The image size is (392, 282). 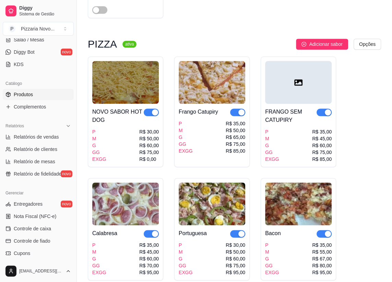 What do you see at coordinates (325, 44) in the screenshot?
I see `span: Adicionar sabor` at bounding box center [325, 44].